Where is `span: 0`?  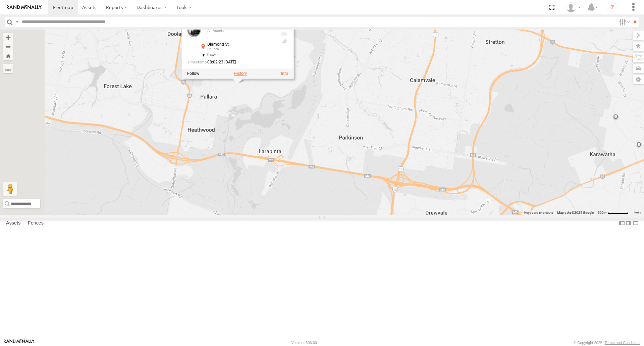 span: 0 is located at coordinates (212, 55).